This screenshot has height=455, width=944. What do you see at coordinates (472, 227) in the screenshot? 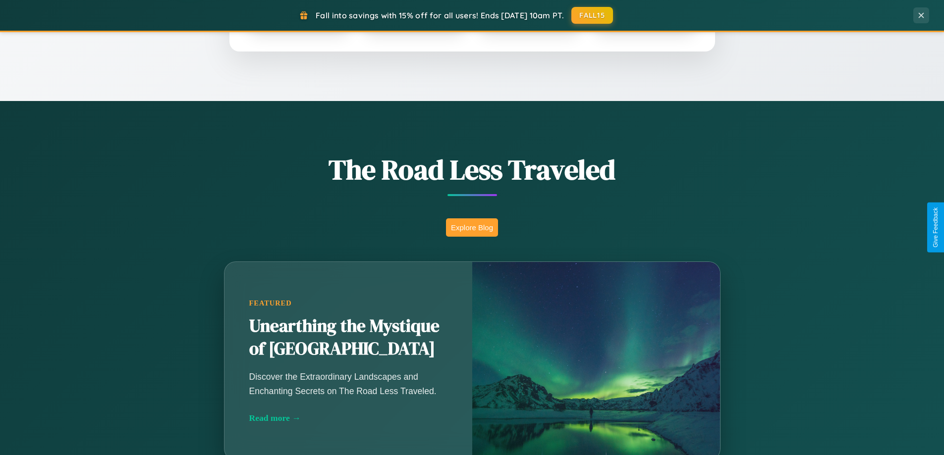
I see `button: Explore Blog` at bounding box center [472, 227].